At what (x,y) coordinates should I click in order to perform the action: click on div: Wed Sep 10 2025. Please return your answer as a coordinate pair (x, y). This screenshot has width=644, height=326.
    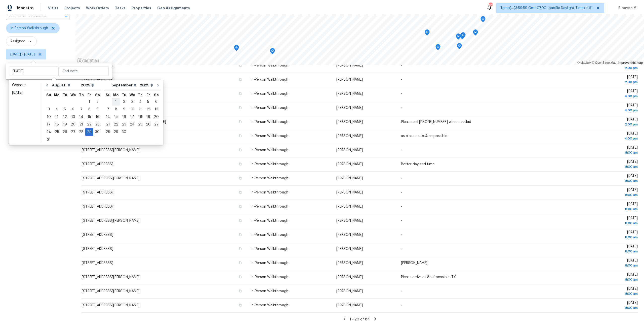
    Looking at the image, I should click on (132, 109).